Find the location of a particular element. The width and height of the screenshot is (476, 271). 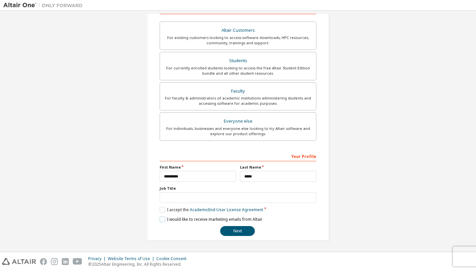

img: facebook.svg is located at coordinates (43, 262).